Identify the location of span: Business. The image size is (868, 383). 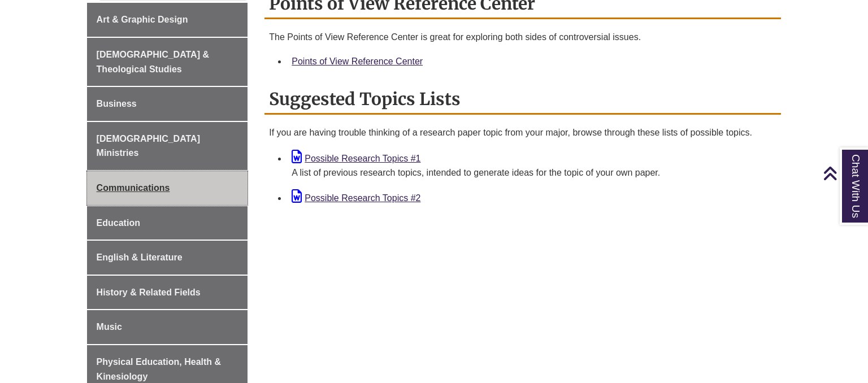
(116, 103).